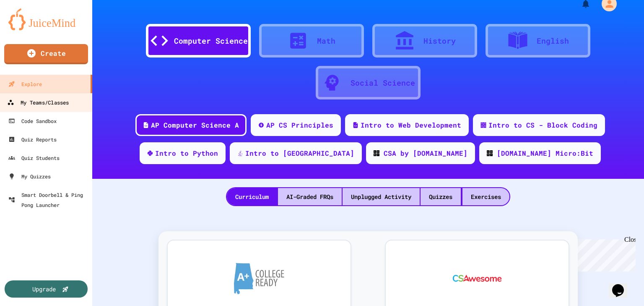 The width and height of the screenshot is (644, 306). Describe the element at coordinates (31, 28) in the screenshot. I see `div: Chat with us now!Close` at that location.